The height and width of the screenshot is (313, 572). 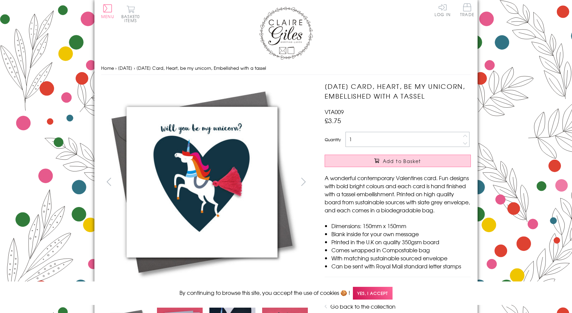 What do you see at coordinates (109, 182) in the screenshot?
I see `button: prev` at bounding box center [109, 182].